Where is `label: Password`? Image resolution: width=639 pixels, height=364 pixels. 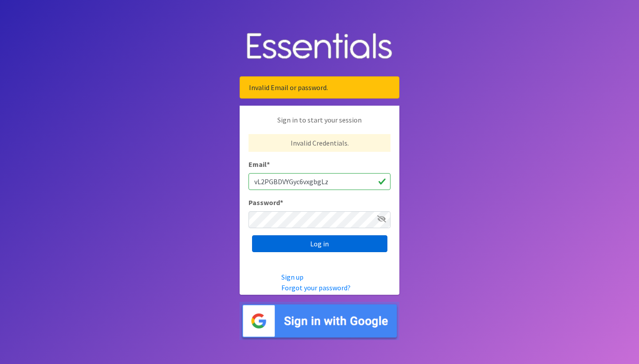
label: Password is located at coordinates (266, 202).